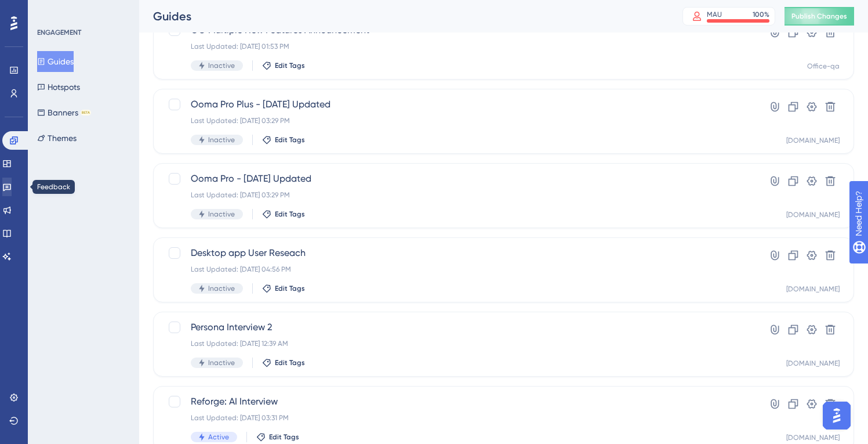  What do you see at coordinates (18, 18) in the screenshot?
I see `button: Open AI Assistant Launcher` at bounding box center [18, 18].